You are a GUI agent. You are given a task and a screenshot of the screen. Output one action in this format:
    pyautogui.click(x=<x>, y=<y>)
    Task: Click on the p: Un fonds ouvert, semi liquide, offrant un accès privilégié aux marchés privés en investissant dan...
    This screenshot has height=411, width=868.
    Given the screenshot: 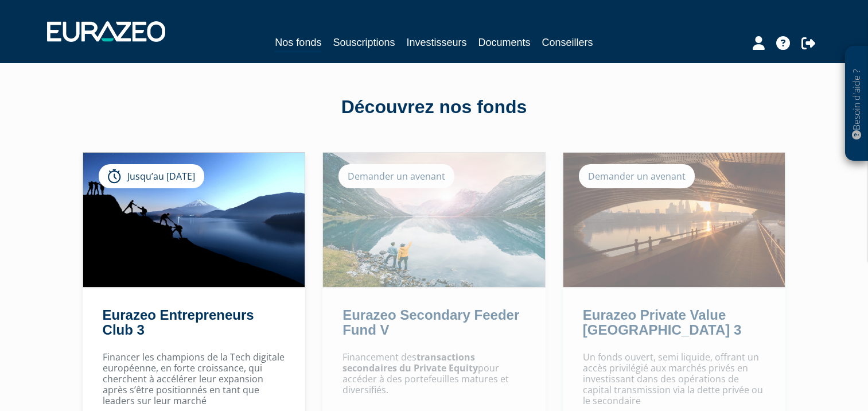 What is the action you would take?
    pyautogui.click(x=674, y=380)
    